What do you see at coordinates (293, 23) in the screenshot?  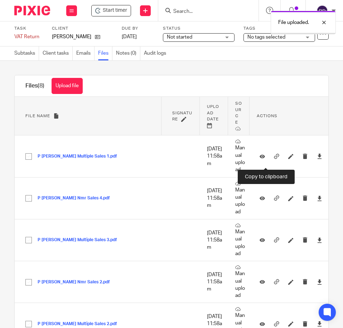 I see `p: File uploaded.` at bounding box center [293, 23].